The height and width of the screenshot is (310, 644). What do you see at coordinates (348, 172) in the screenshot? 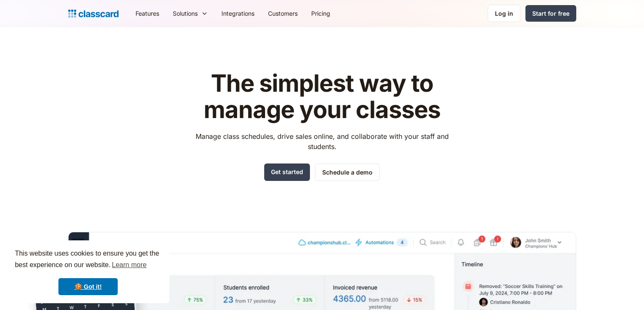
I see `a: Schedule a demo` at bounding box center [348, 172].